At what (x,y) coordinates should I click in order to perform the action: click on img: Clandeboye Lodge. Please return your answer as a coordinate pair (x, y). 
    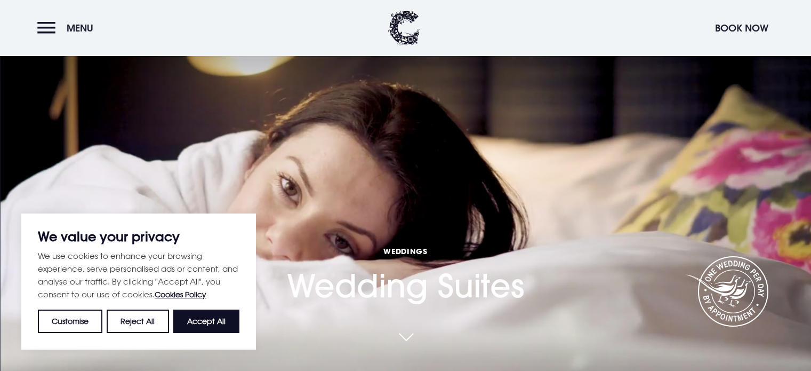
    Looking at the image, I should click on (404, 28).